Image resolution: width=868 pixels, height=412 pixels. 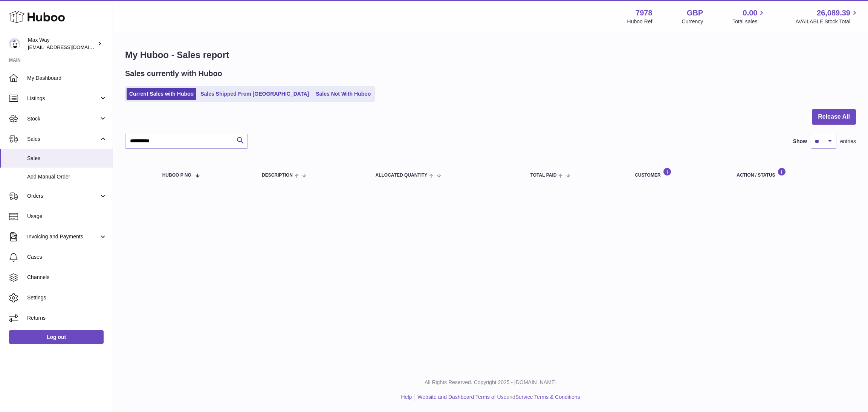 What do you see at coordinates (63, 236) in the screenshot?
I see `span: Invoicing and Payments` at bounding box center [63, 236].